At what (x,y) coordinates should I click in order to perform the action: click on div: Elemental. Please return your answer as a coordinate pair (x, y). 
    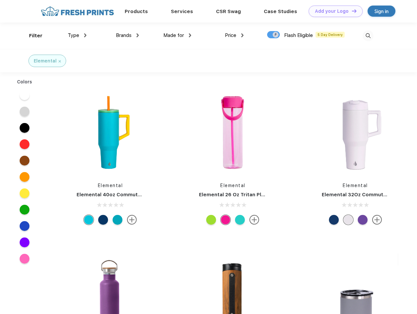
    Looking at the image, I should click on (45, 61).